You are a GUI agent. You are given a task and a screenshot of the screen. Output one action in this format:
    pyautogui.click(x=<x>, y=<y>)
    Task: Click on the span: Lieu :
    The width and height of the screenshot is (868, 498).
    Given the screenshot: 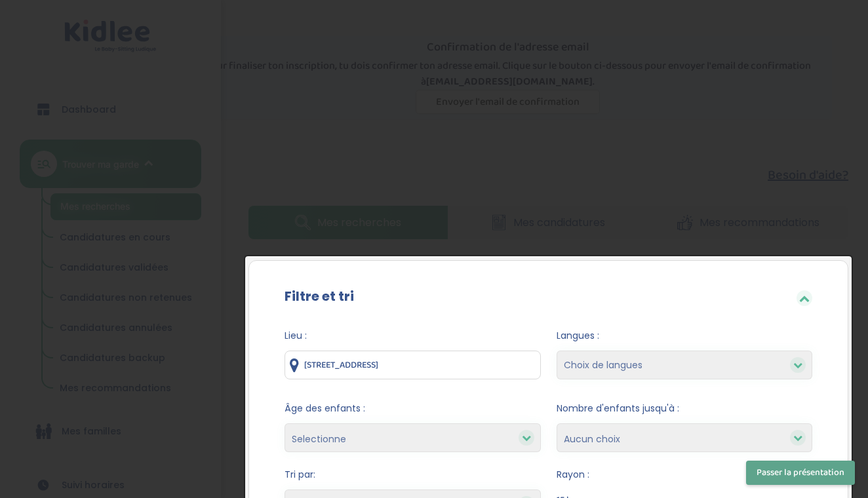 What is the action you would take?
    pyautogui.click(x=413, y=336)
    